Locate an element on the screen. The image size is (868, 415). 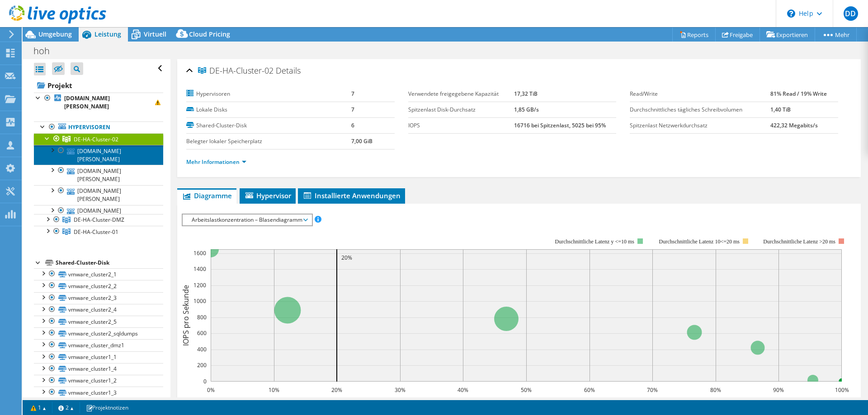
span: Details is located at coordinates (288, 71).